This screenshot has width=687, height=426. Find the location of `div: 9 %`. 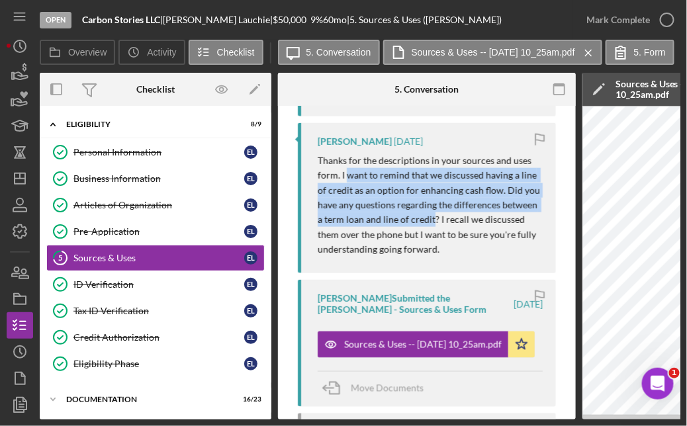

div: 9 % is located at coordinates (316, 20).